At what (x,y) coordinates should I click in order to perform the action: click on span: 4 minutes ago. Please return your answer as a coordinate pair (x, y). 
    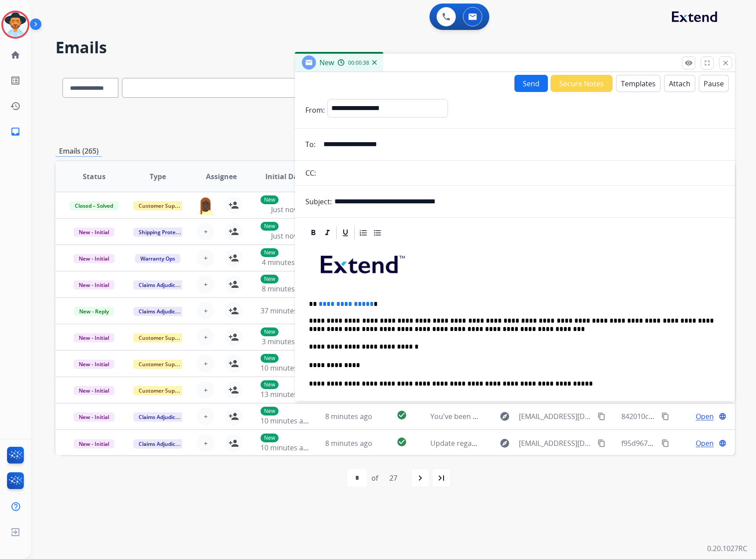
    Looking at the image, I should click on (285, 262).